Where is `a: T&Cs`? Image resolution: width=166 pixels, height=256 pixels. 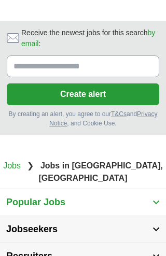
a: T&Cs is located at coordinates (118, 114).